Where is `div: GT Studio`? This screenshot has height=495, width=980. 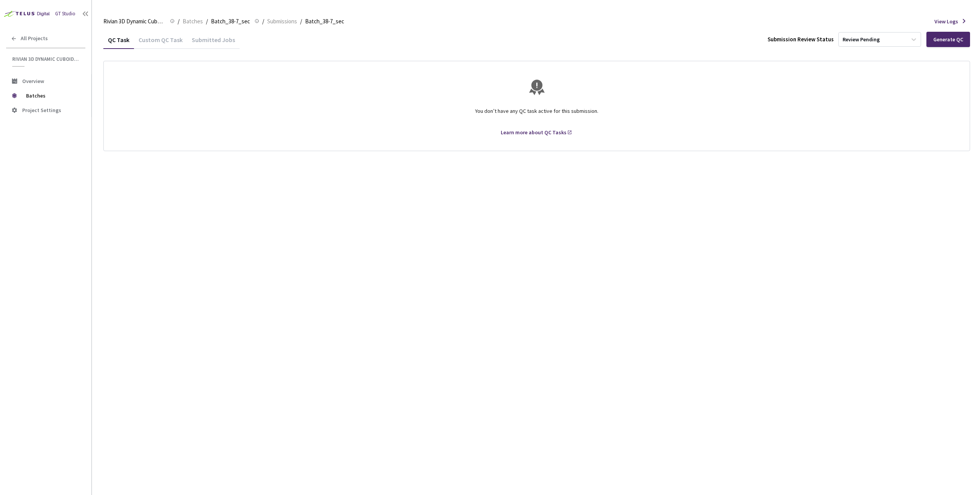 div: GT Studio is located at coordinates (65, 13).